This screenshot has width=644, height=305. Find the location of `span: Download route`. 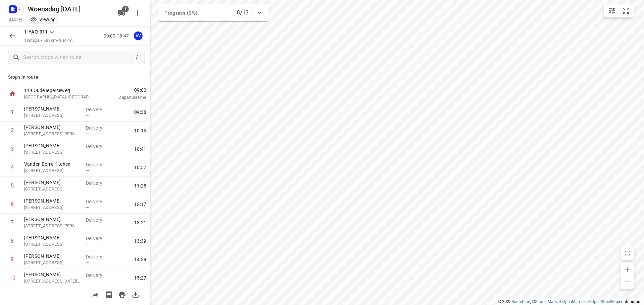

span: Download route is located at coordinates (136, 294).